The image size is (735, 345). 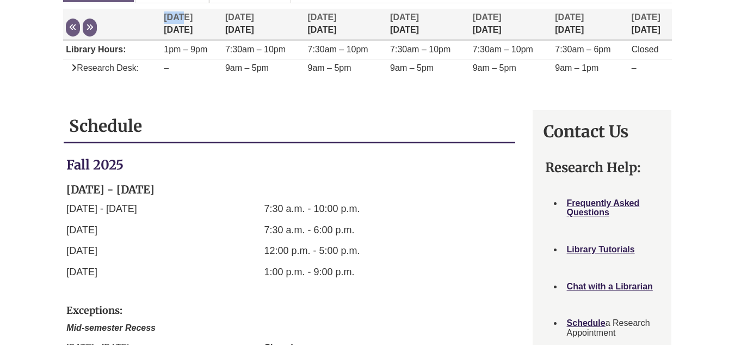 What do you see at coordinates (601, 249) in the screenshot?
I see `a: Library Tutorials` at bounding box center [601, 249].